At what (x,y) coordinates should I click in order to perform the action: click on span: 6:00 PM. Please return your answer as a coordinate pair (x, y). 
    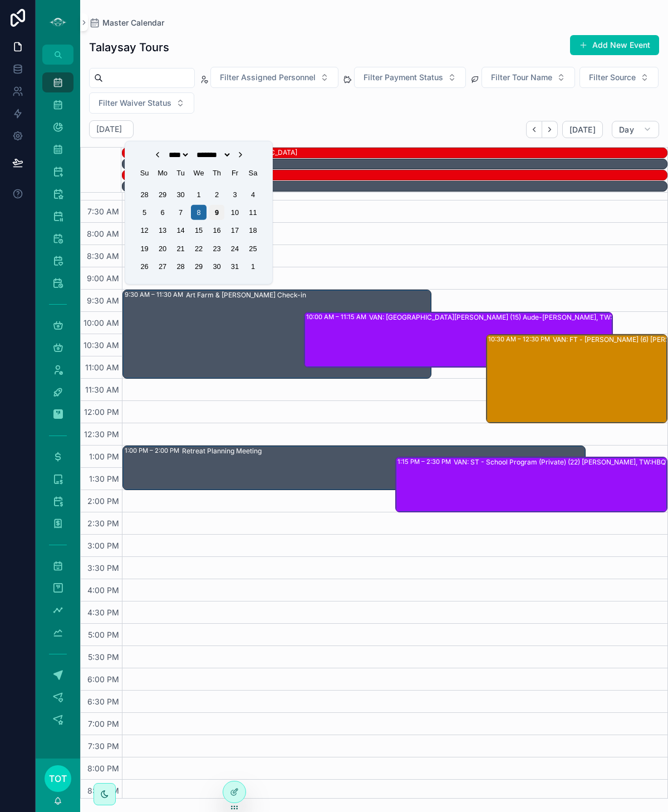
    Looking at the image, I should click on (103, 678).